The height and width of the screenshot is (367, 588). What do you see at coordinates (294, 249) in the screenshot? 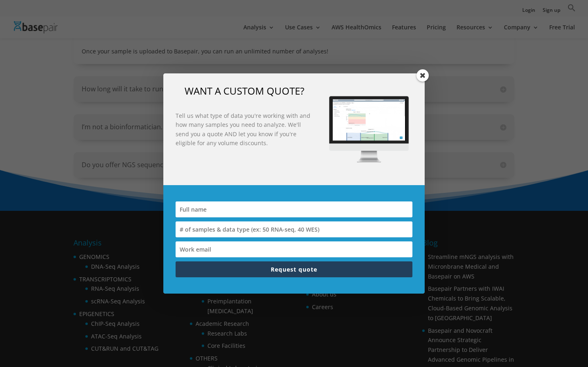
I see `input: Work email` at bounding box center [294, 249].